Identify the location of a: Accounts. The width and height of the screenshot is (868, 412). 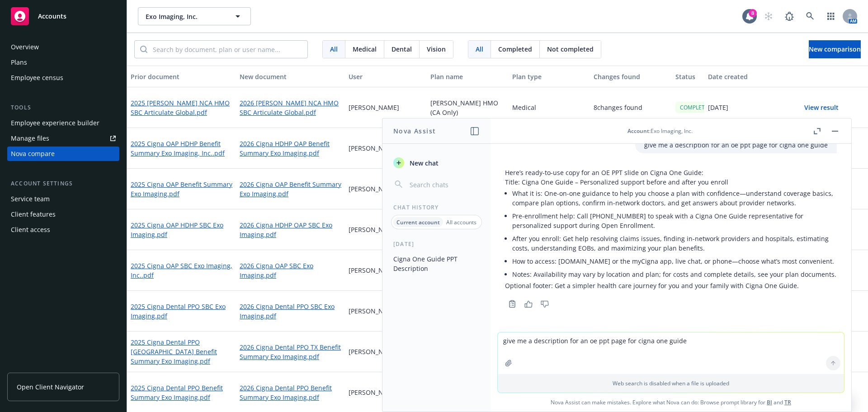
(63, 16).